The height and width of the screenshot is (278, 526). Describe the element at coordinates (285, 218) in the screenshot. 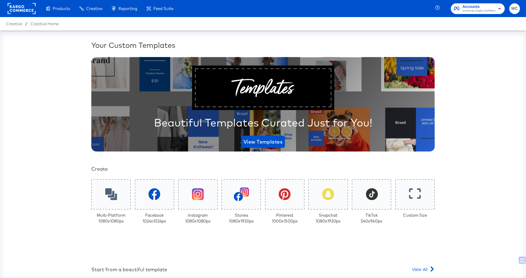

I see `div: Pinterest 1000 x 1500 px` at that location.